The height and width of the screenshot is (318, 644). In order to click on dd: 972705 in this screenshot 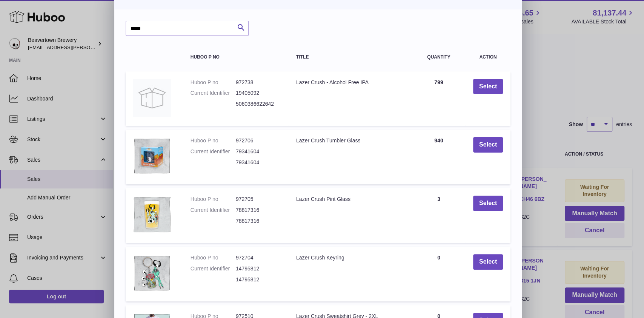, I will do `click(259, 199)`.